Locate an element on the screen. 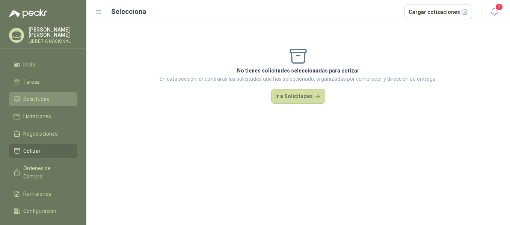 The width and height of the screenshot is (510, 225). a: Solicitudes is located at coordinates (43, 99).